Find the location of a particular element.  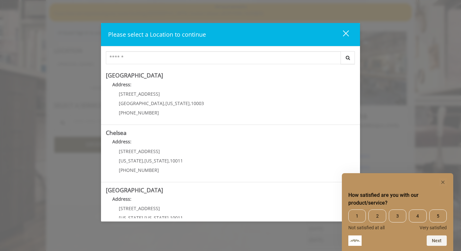

input: Search Center is located at coordinates (224, 58).